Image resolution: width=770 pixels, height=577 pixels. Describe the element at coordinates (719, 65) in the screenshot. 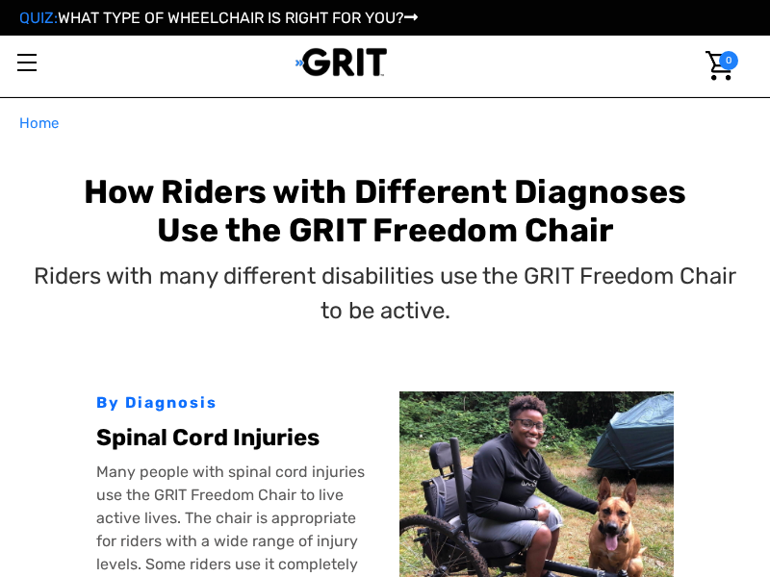

I see `img: Cart` at that location.